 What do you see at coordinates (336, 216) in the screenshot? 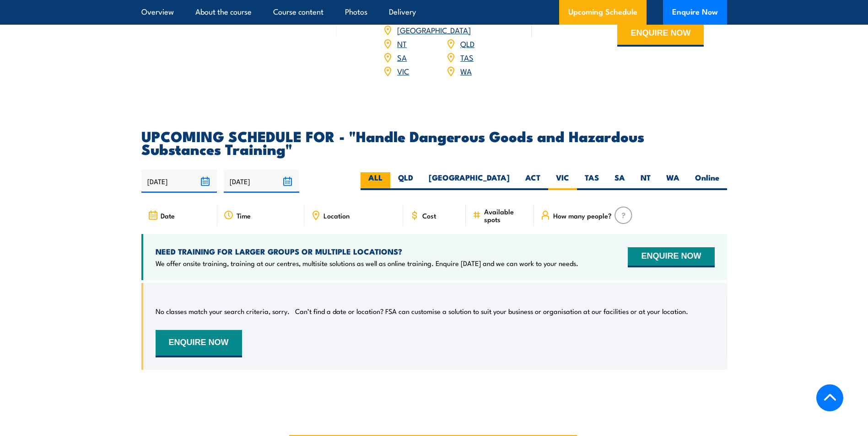
I see `span: Location` at bounding box center [336, 216].